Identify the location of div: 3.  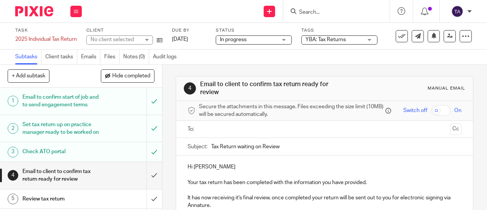
(13, 152).